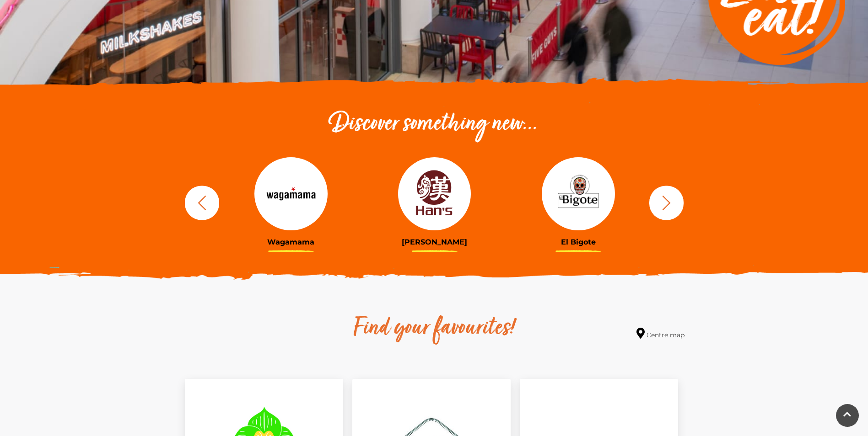 The width and height of the screenshot is (868, 436). Describe the element at coordinates (579, 242) in the screenshot. I see `h3: El Bigote` at that location.